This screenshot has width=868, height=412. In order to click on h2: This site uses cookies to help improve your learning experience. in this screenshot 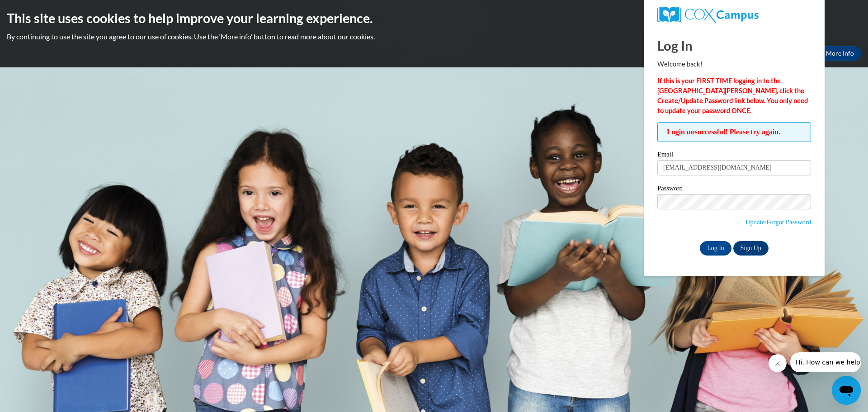, I will do `click(434, 18)`.